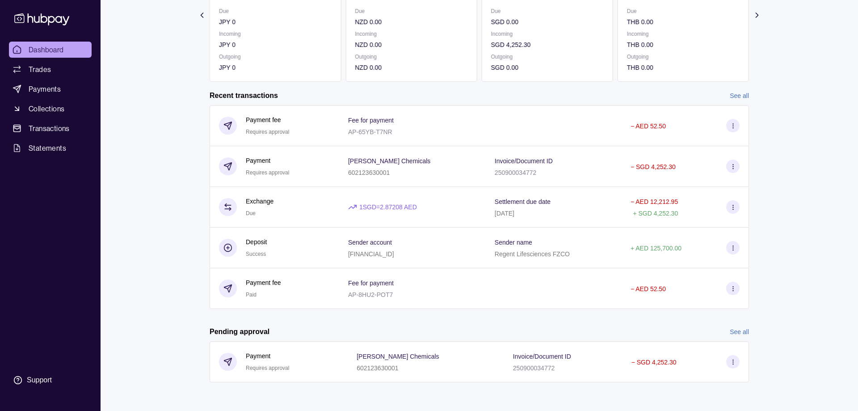 This screenshot has height=411, width=858. What do you see at coordinates (513, 242) in the screenshot?
I see `p: Sender name` at bounding box center [513, 242].